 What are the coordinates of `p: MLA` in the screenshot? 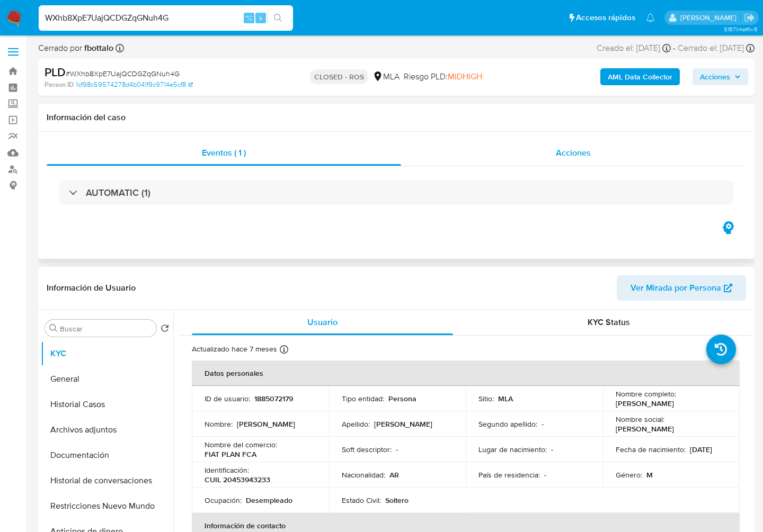 It's located at (506, 399).